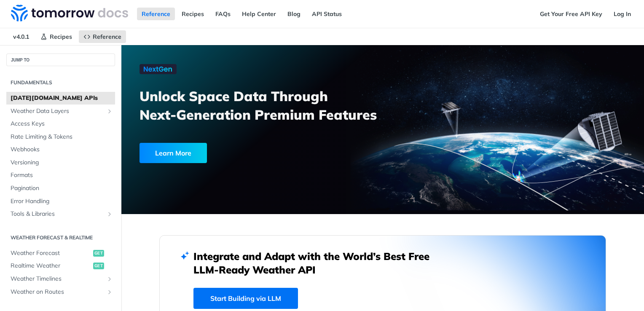 This screenshot has height=311, width=644. Describe the element at coordinates (61, 163) in the screenshot. I see `a: Versioning` at that location.